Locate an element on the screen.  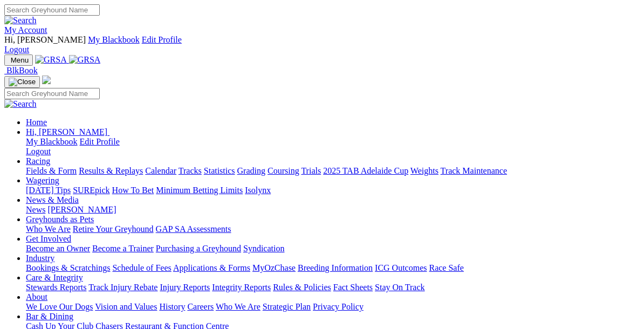
div: Racing is located at coordinates (333, 171).